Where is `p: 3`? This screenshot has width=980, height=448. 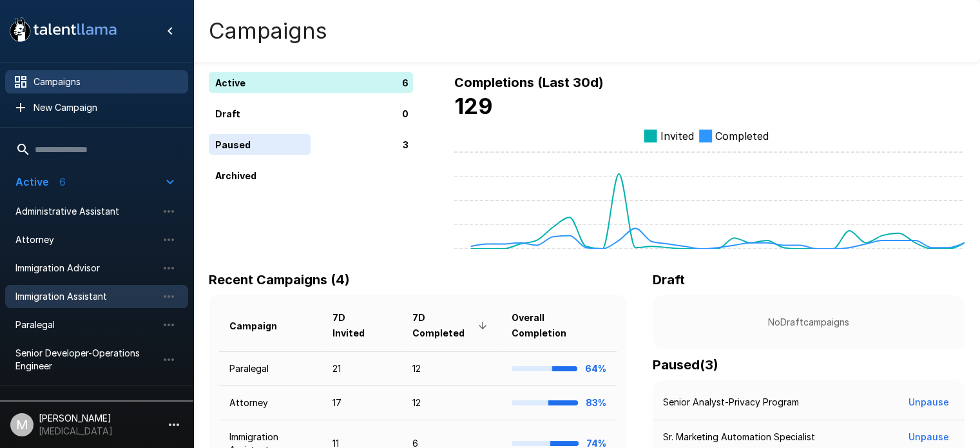 p: 3 is located at coordinates (405, 144).